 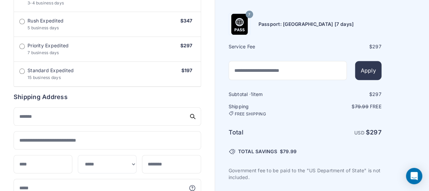 I want to click on span: 1, so click(x=252, y=94).